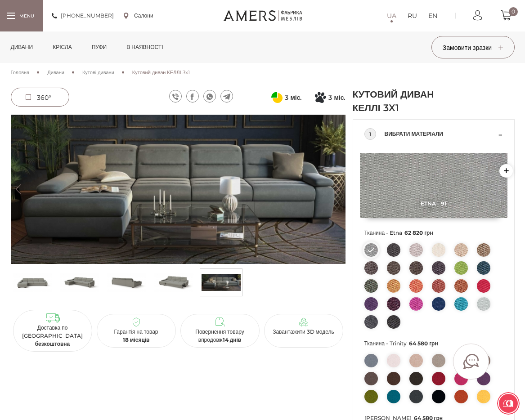 The width and height of the screenshot is (525, 420). What do you see at coordinates (52, 344) in the screenshot?
I see `b: безкоштовна` at bounding box center [52, 344].